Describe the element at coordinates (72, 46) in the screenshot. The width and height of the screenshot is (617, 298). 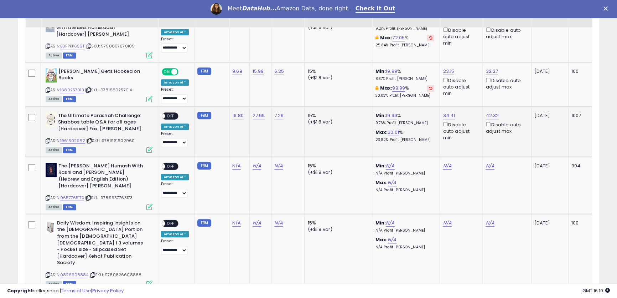
I see `a: B0FPKK6S6T` at that location.